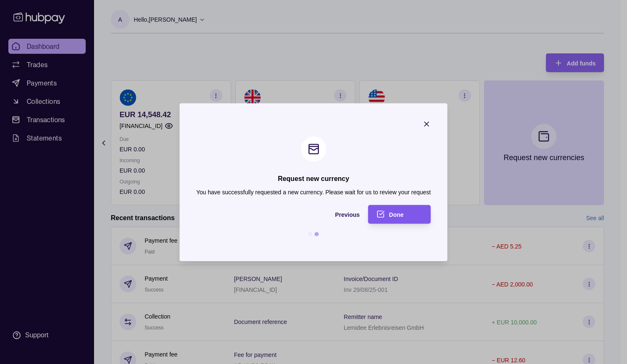 The image size is (627, 364). I want to click on span: Done, so click(396, 215).